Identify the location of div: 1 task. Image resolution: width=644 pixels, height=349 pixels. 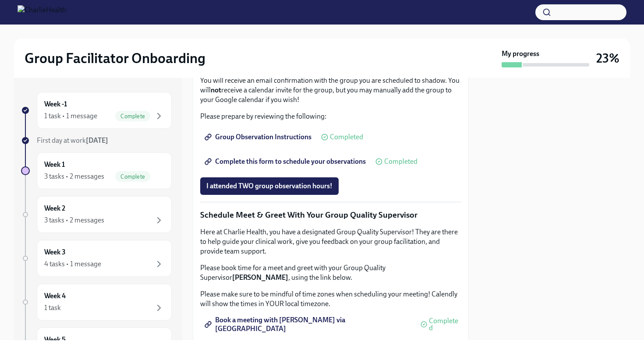
(53, 308).